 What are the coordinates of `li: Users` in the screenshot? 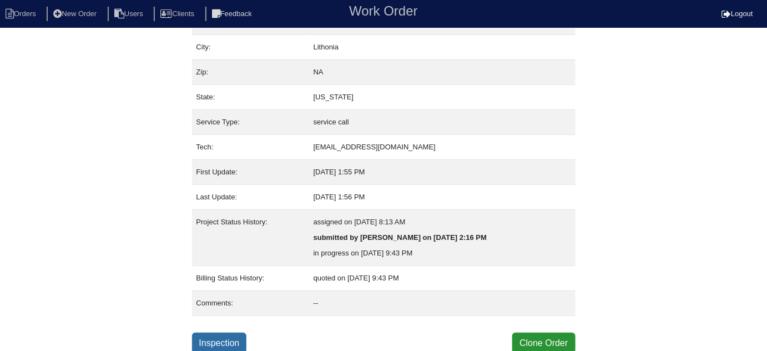 It's located at (130, 14).